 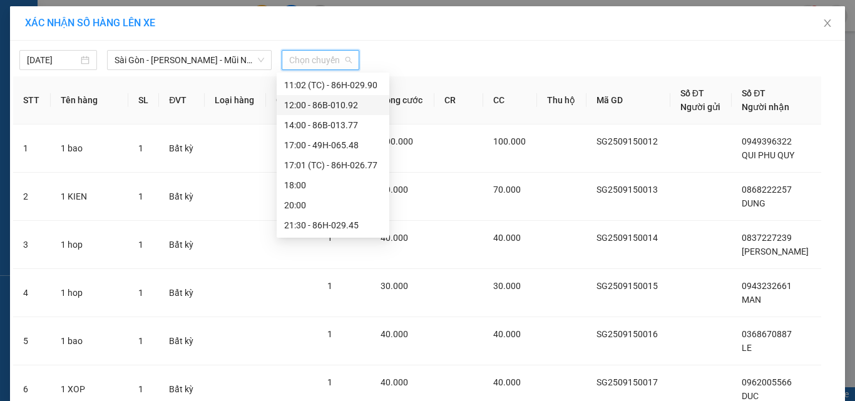 What do you see at coordinates (100, 69) in the screenshot?
I see `b: BIÊN NHẬN GỬI HÀNG HÓA` at bounding box center [100, 69].